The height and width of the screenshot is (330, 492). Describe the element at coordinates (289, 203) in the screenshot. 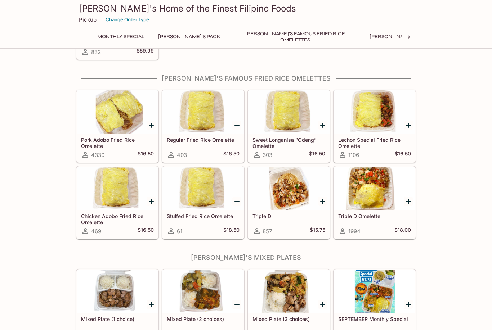

I see `a: Triple D857$15.75` at that location.